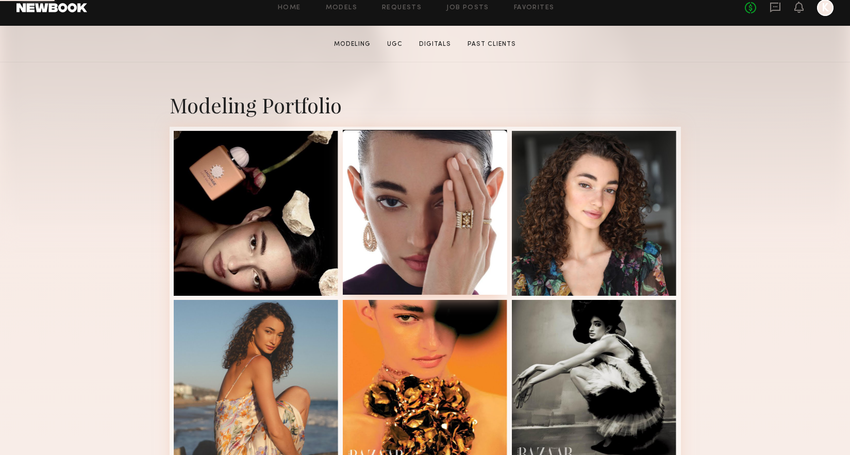  I want to click on a: Requests, so click(401, 8).